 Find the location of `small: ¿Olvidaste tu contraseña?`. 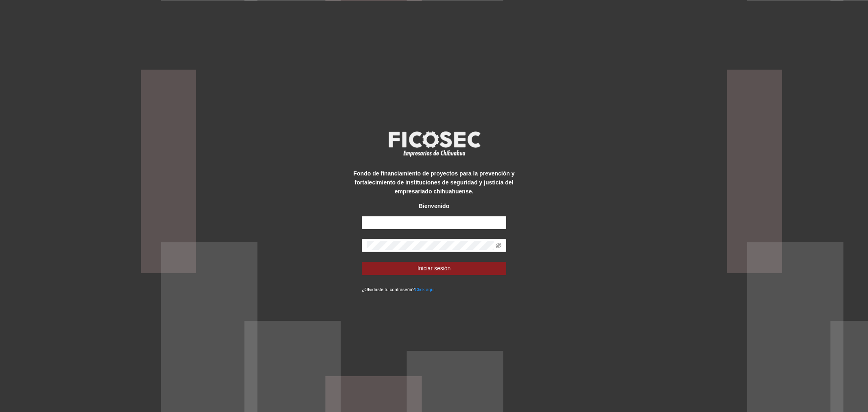

small: ¿Olvidaste tu contraseña? is located at coordinates (397, 289).